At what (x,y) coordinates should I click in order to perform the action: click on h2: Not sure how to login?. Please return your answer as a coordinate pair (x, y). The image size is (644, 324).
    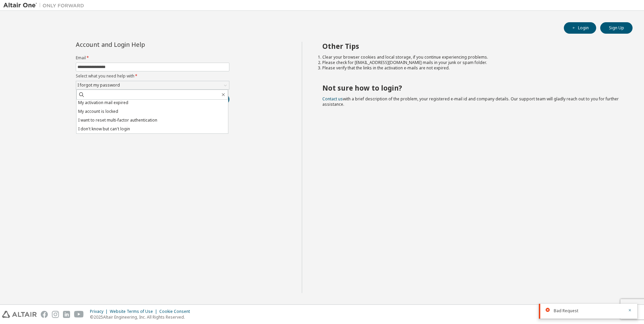
    Looking at the image, I should click on (471, 88).